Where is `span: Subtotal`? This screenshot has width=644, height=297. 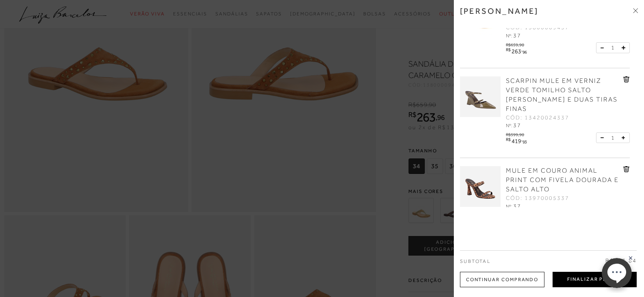
span: Subtotal is located at coordinates (475, 261).